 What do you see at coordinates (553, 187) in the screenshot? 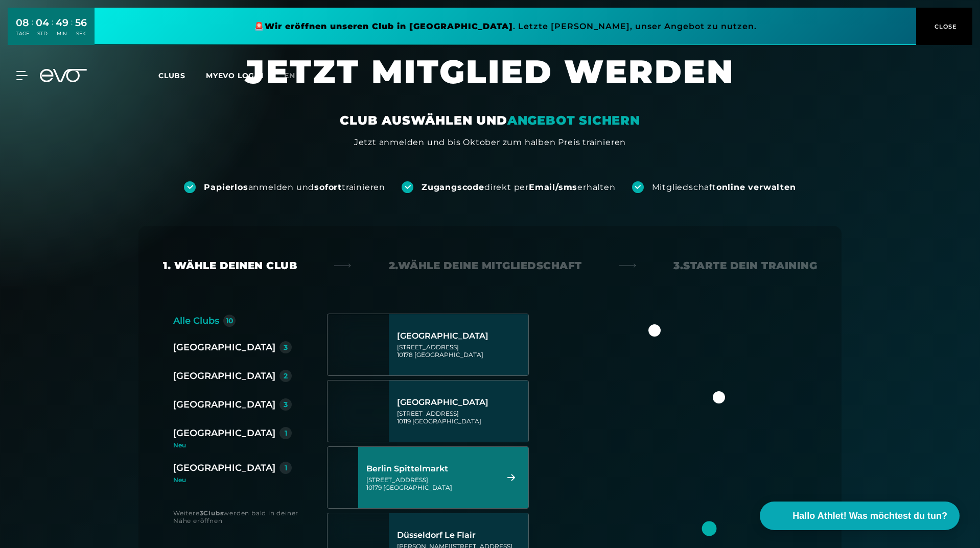
I see `strong: Email/sms` at bounding box center [553, 187].